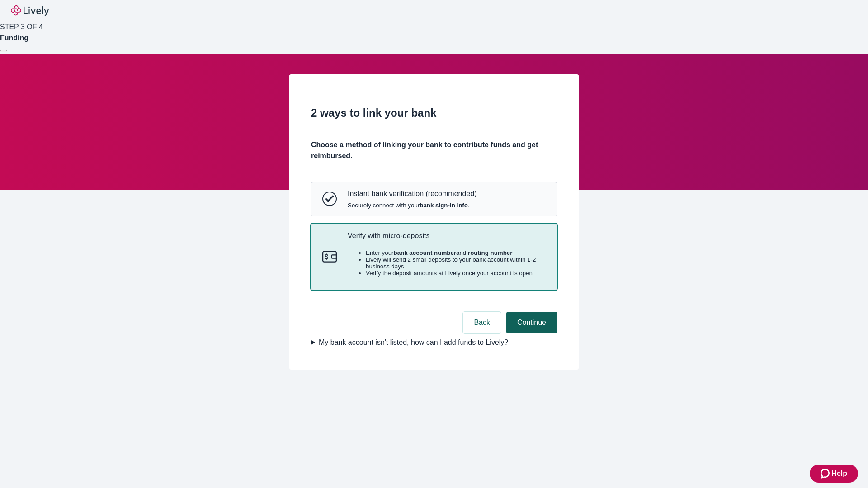  I want to click on span: Securely connect with your ., so click(412, 205).